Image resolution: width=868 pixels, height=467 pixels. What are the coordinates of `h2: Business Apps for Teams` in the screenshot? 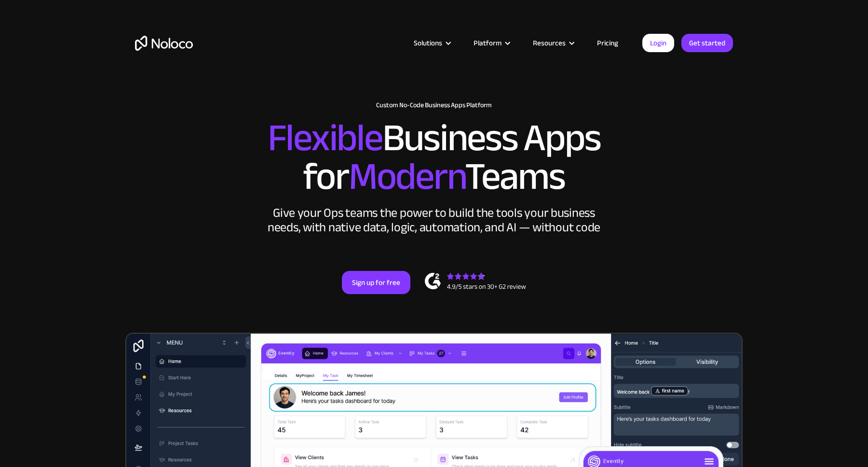 It's located at (434, 157).